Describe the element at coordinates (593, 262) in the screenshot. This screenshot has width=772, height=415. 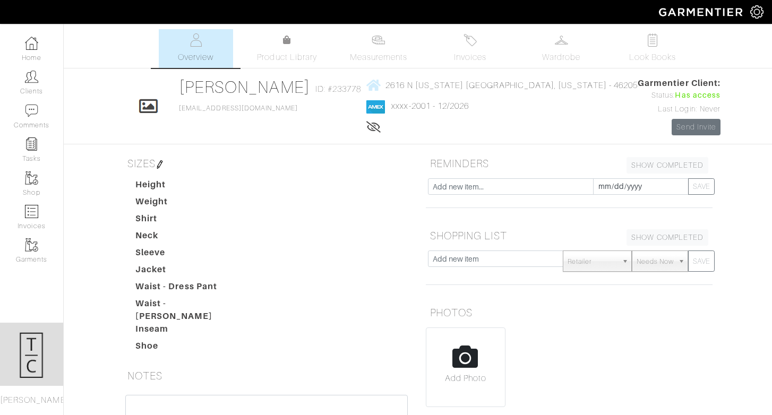
I see `span: Retailer` at that location.